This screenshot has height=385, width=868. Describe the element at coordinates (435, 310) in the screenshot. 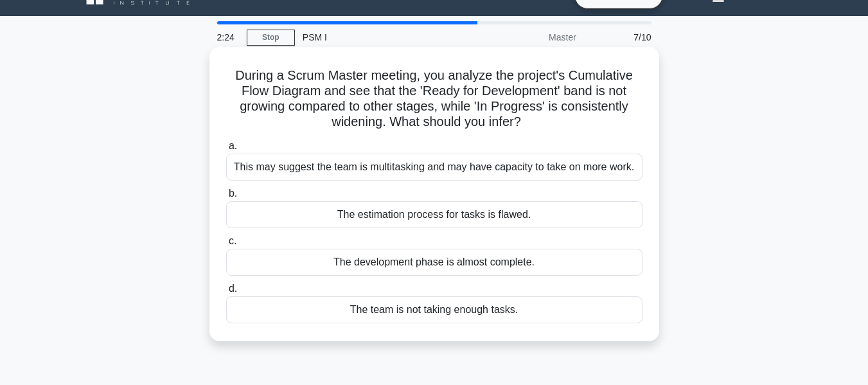

I see `div: The team is not taking enough tasks.` at that location.